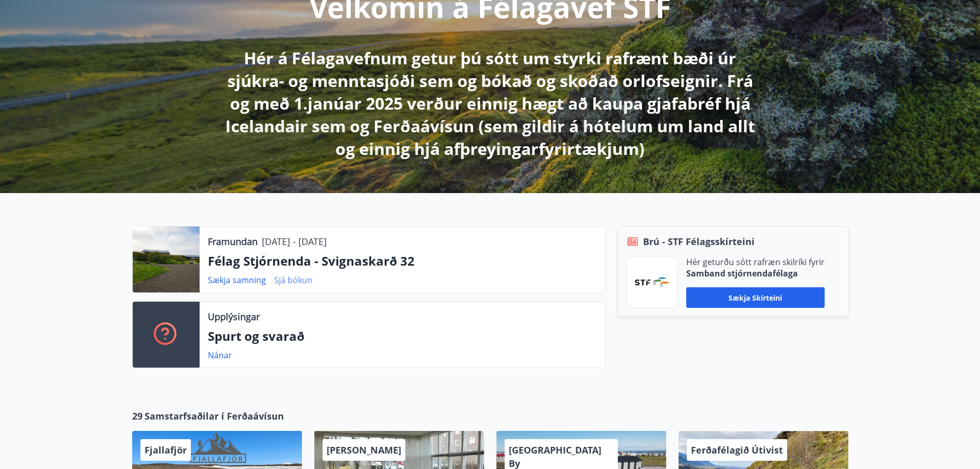 The image size is (980, 469). What do you see at coordinates (402, 261) in the screenshot?
I see `p: Félag Stjórnenda - Svignaskarð 32` at bounding box center [402, 261].